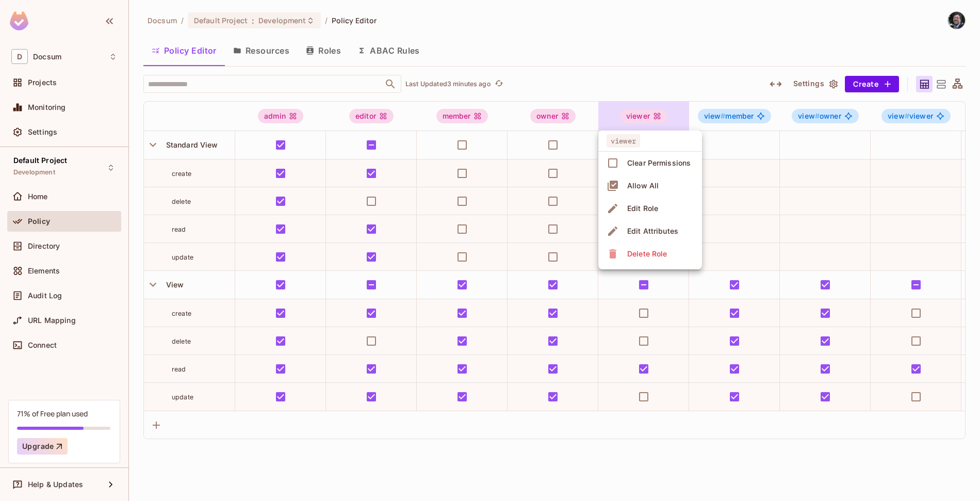 Image resolution: width=980 pixels, height=501 pixels. I want to click on div: Edit Attributes, so click(653, 232).